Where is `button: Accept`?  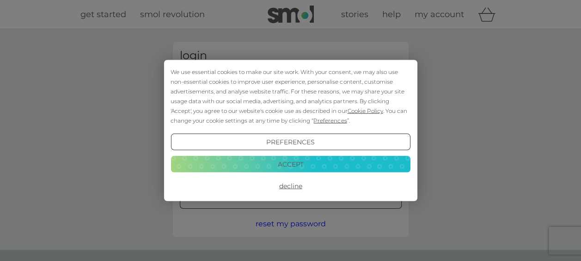 button: Accept is located at coordinates (290, 164).